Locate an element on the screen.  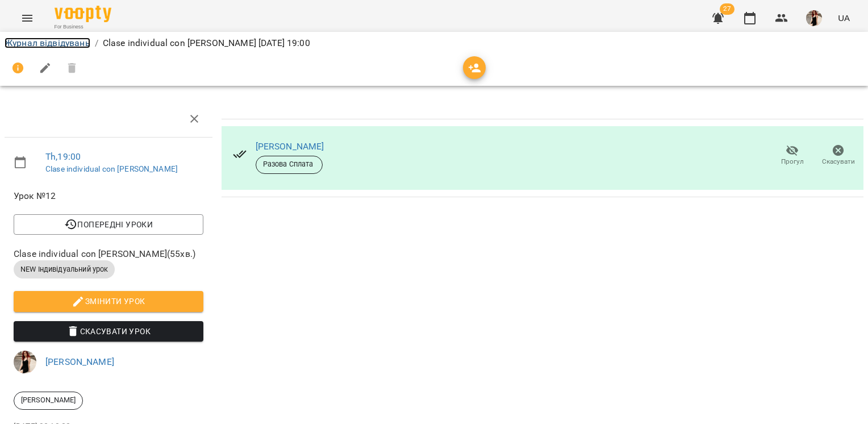
button: Скасувати Урок is located at coordinates (108, 331).